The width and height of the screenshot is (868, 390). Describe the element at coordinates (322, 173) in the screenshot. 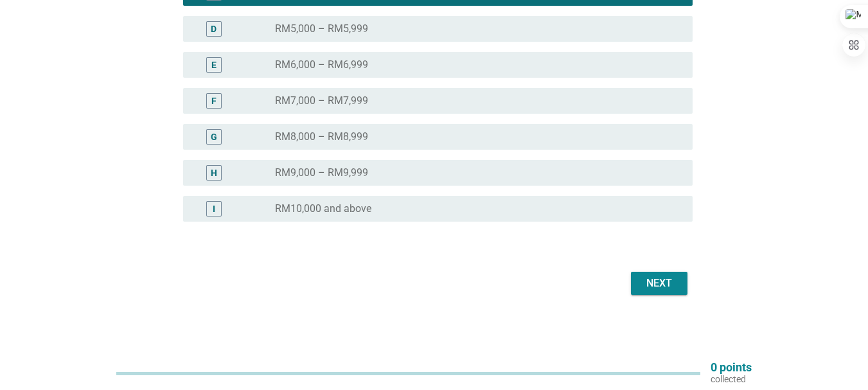

I see `label: RM9,000 – RM9,999` at that location.